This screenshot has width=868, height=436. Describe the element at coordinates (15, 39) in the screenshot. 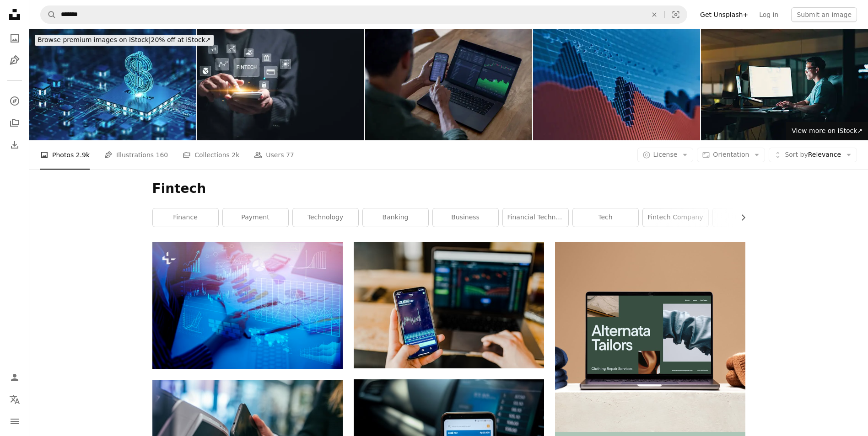

I see `a: Photos` at that location.